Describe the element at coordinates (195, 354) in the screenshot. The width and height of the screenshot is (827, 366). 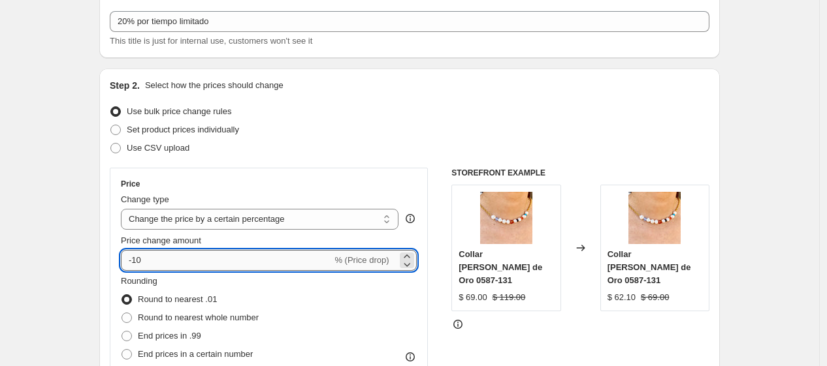
I see `span: End prices in a certain number` at that location.